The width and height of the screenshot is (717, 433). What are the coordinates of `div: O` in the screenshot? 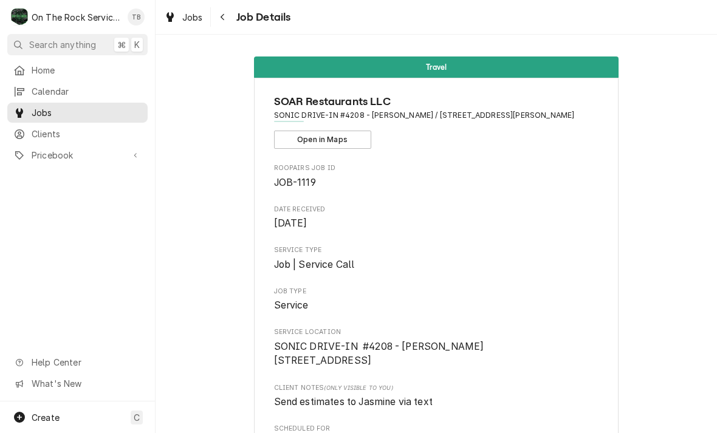 It's located at (19, 17).